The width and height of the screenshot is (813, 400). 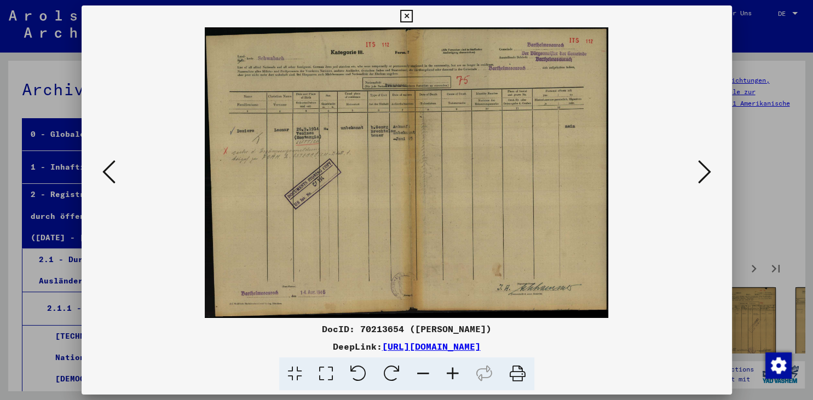 I want to click on img: 001.jpg, so click(x=407, y=173).